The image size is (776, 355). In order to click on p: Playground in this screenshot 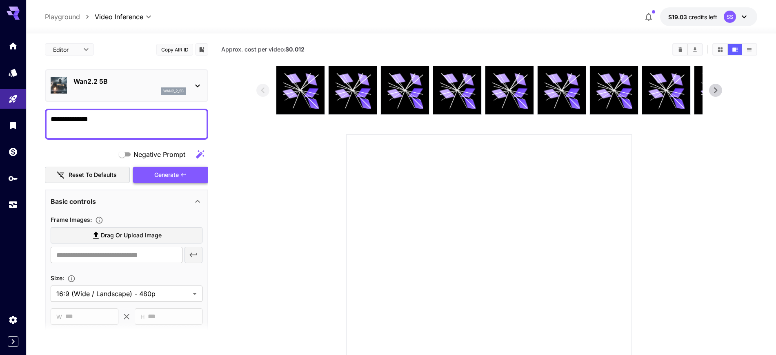, I will do `click(62, 17)`.